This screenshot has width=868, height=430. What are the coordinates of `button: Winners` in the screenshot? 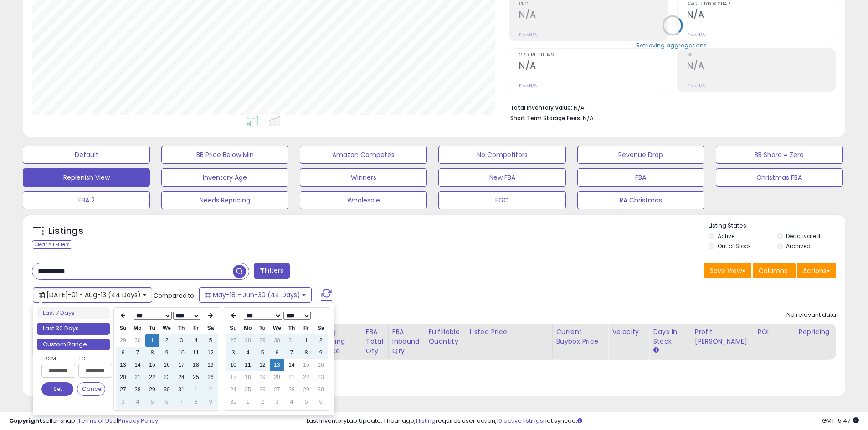 It's located at (363, 178).